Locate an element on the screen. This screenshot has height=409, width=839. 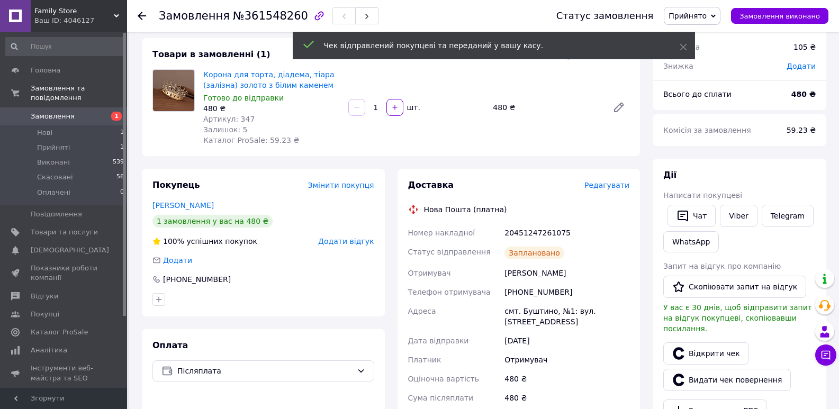
button: Скопіювати запит на відгук is located at coordinates (734, 287).